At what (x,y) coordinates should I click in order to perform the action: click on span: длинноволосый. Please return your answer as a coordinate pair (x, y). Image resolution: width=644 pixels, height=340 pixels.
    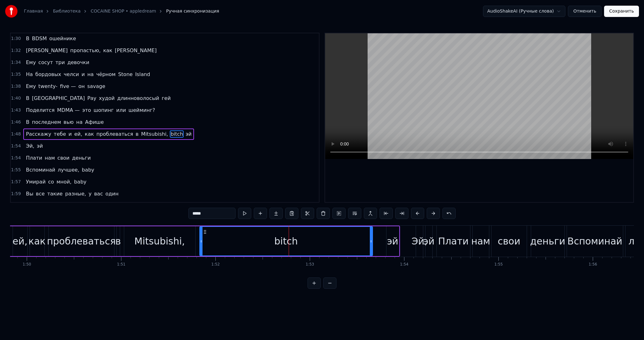
    Looking at the image, I should click on (138, 98).